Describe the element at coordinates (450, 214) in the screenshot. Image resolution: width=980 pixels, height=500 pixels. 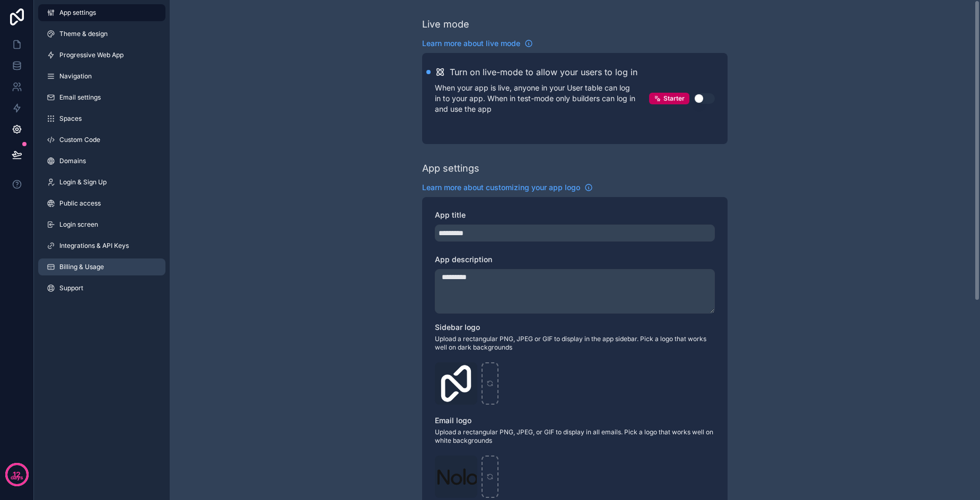
I see `span: App title` at that location.